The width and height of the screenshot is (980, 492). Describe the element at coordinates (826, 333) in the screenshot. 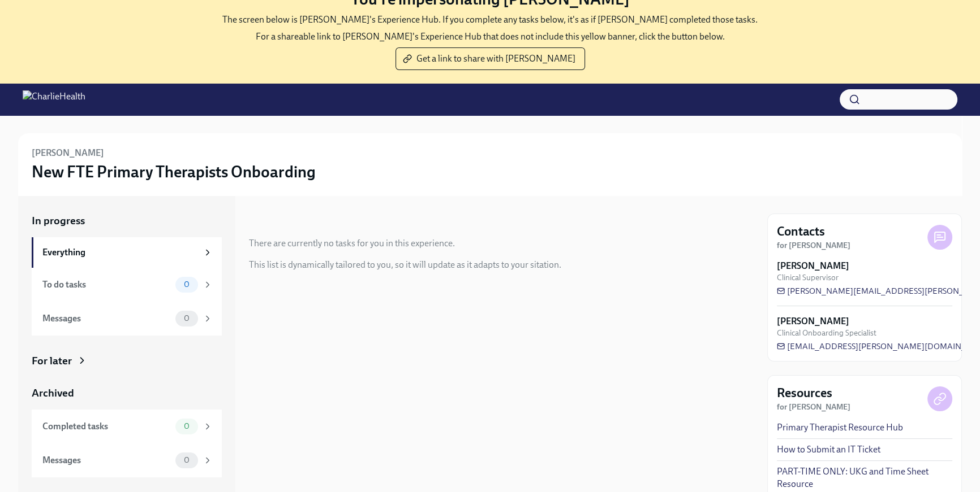

I see `span: Clinical Onboarding Specialist` at that location.